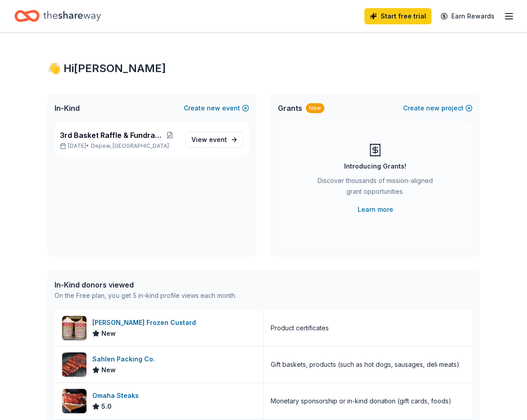 This screenshot has width=527, height=420. Describe the element at coordinates (290, 108) in the screenshot. I see `span: Grants` at that location.